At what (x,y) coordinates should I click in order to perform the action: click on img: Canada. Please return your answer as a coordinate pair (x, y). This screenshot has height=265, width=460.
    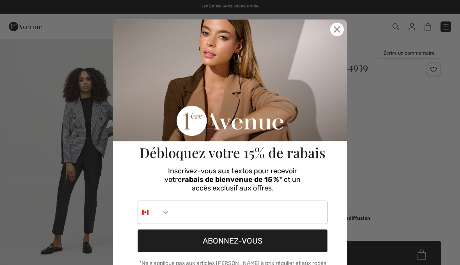
    Looking at the image, I should click on (145, 212).